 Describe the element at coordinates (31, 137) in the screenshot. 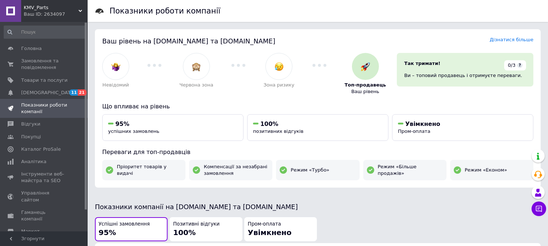

I see `span: Покупці` at that location.